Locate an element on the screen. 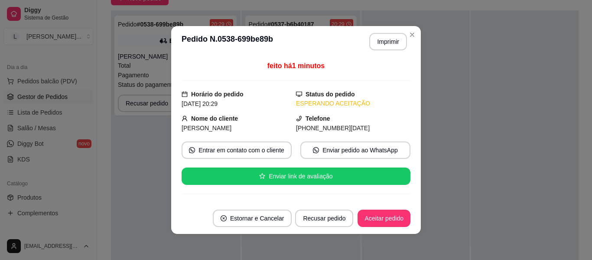 The height and width of the screenshot is (260, 592). button: whats-appEntrar em contato com o cliente is located at coordinates (237, 150).